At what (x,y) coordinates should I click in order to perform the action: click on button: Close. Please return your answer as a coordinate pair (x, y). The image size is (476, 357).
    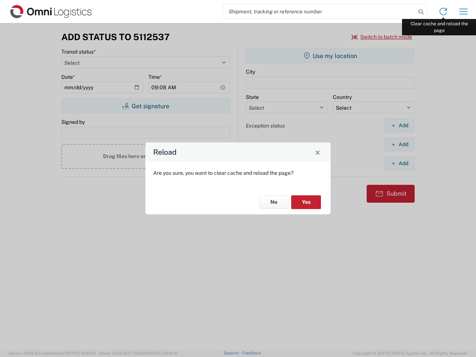
    Looking at the image, I should click on (318, 152).